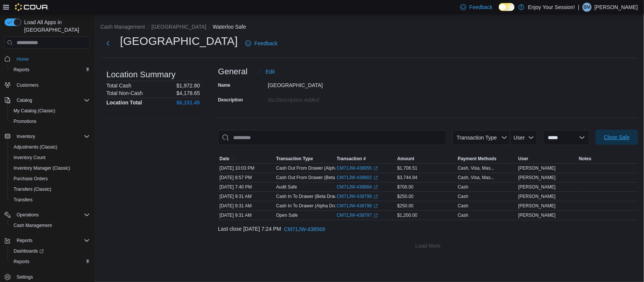 This screenshot has height=282, width=644. What do you see at coordinates (50, 168) in the screenshot?
I see `button: Inventory Manager (Classic)` at bounding box center [50, 168].